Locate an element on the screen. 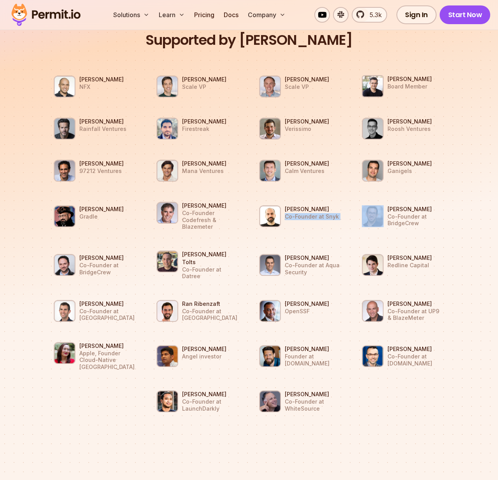 This screenshot has width=498, height=480. img: Asaf Cohen Board Member is located at coordinates (373, 86).